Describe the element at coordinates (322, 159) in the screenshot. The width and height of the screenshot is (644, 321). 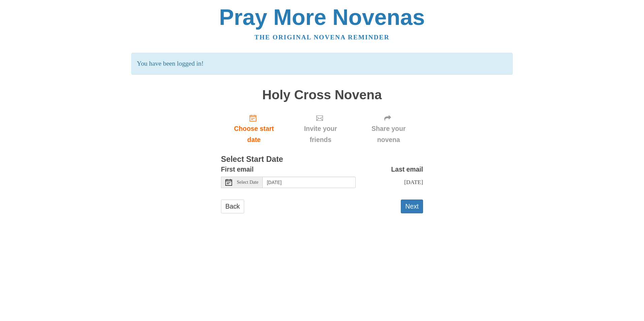
I see `h3: Select Start Date` at that location.